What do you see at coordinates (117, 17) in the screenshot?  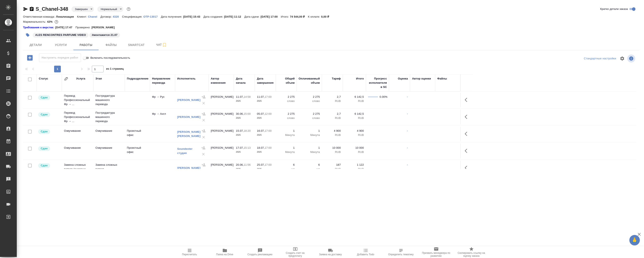 I see `a: 4320` at bounding box center [117, 17].